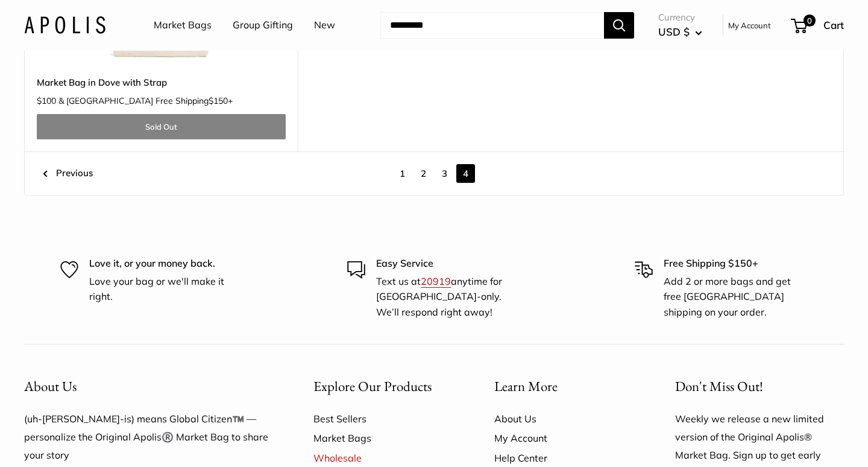 The height and width of the screenshot is (467, 868). What do you see at coordinates (263, 25) in the screenshot?
I see `a: Group Gifting` at bounding box center [263, 25].